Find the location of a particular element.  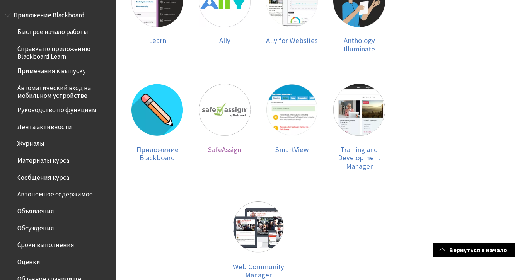

a: Training and Development Manager Training and Development Manager is located at coordinates (359, 127).